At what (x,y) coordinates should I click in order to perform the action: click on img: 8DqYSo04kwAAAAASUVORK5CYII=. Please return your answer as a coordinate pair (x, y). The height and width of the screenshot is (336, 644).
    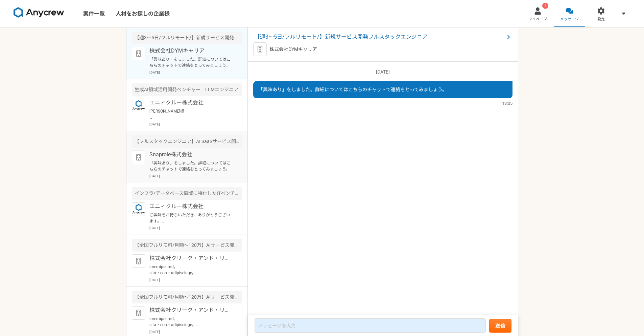
    Looking at the image, I should click on (39, 13).